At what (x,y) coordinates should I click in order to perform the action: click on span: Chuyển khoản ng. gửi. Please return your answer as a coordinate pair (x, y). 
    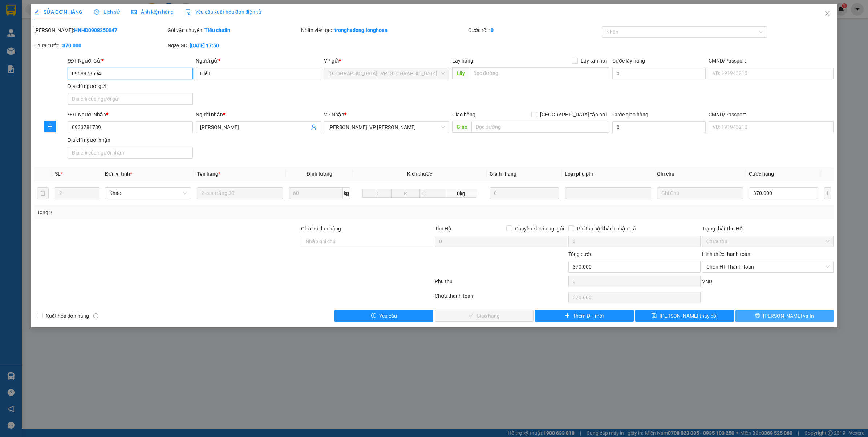
    Looking at the image, I should click on (540, 228).